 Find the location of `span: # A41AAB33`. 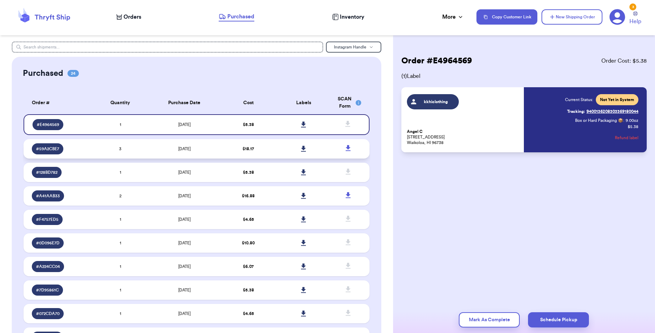

span: # A41AAB33 is located at coordinates (48, 196).